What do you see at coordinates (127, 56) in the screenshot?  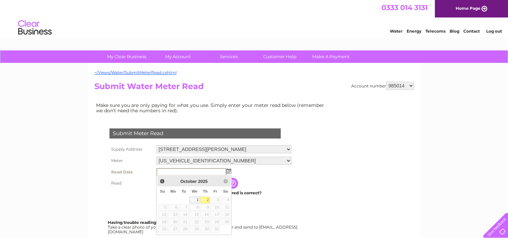 I see `a: My Clear Business` at bounding box center [127, 56].